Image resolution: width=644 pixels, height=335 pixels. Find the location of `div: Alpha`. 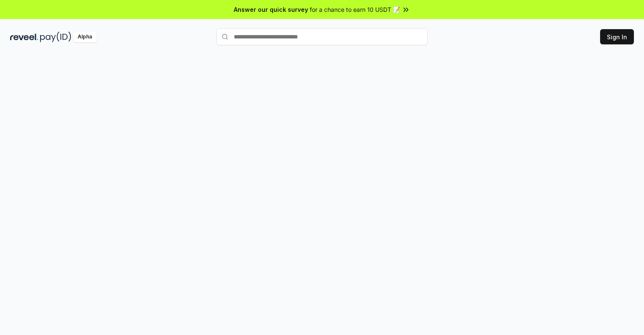

div: Alpha is located at coordinates (85, 37).